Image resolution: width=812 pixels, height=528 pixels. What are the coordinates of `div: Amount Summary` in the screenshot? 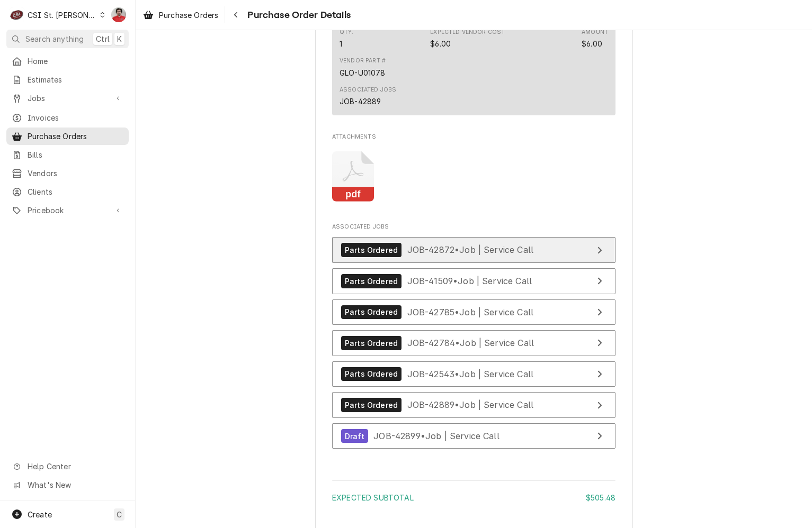 It's located at (473, 493).